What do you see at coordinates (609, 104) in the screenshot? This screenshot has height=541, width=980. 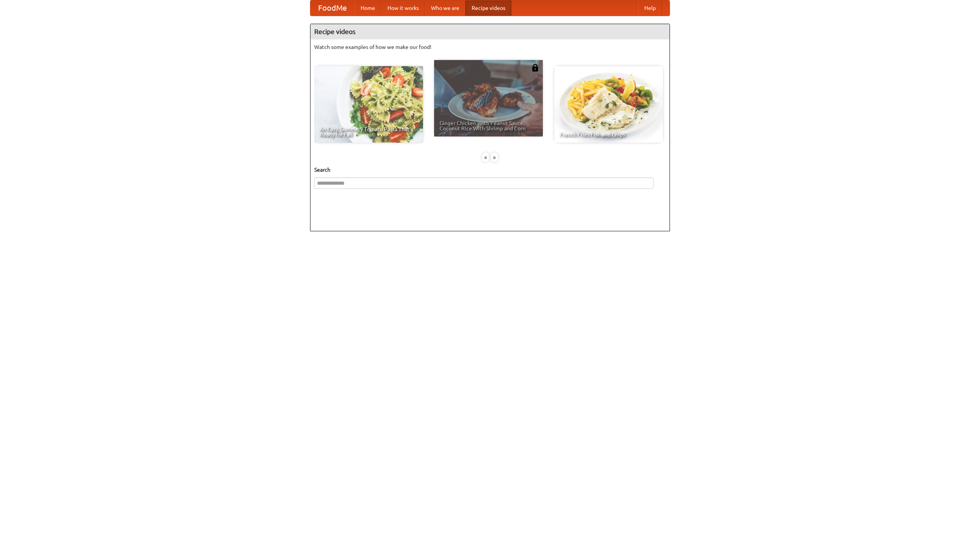 I see `a: French Fries Fish and Chips` at bounding box center [609, 104].